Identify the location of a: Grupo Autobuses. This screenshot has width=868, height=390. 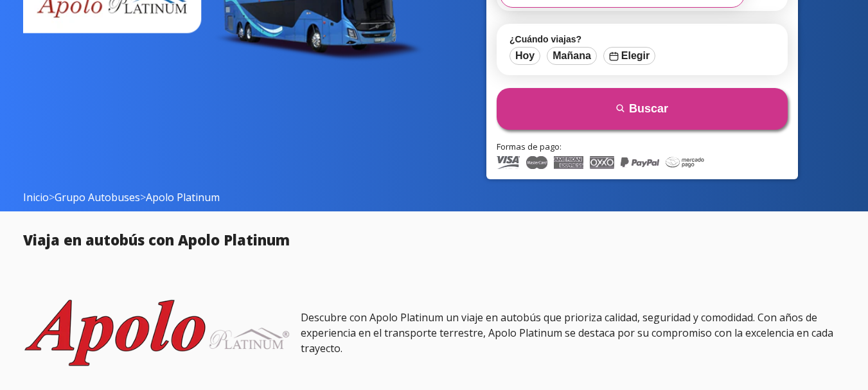
(97, 197).